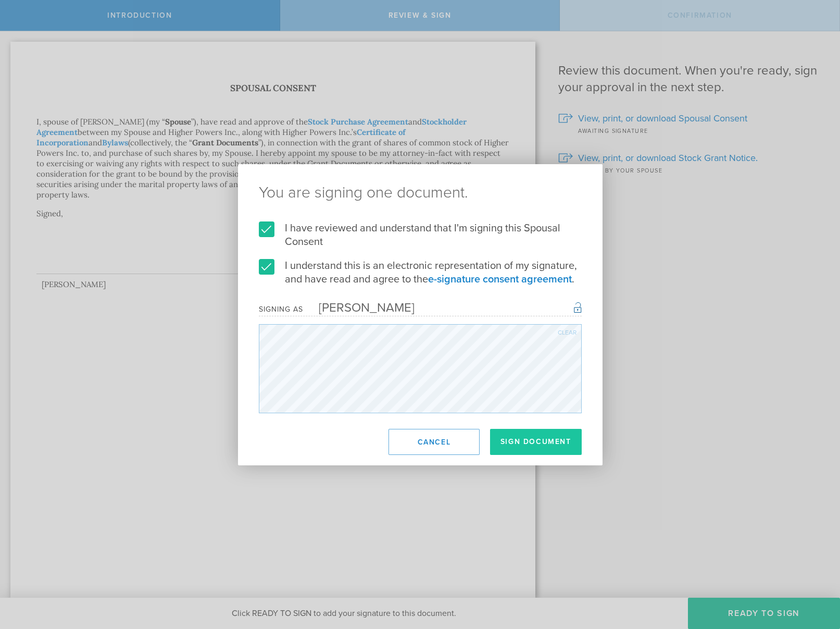  What do you see at coordinates (434, 442) in the screenshot?
I see `button: Cancel` at bounding box center [434, 442].